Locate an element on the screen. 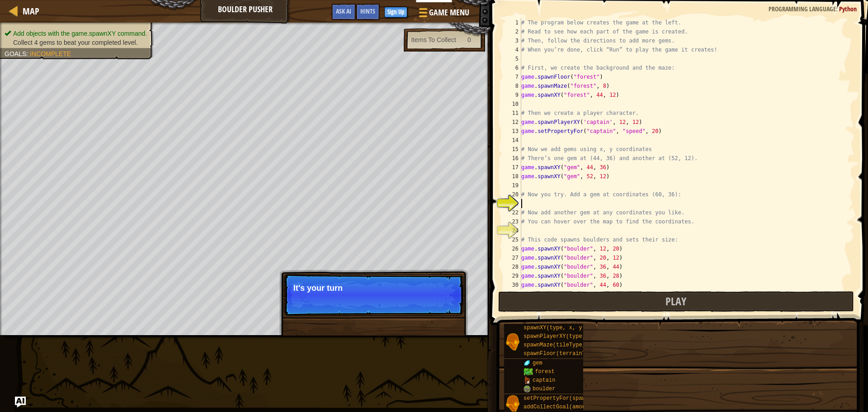 This screenshot has width=868, height=412. span: boulder is located at coordinates (544, 389).